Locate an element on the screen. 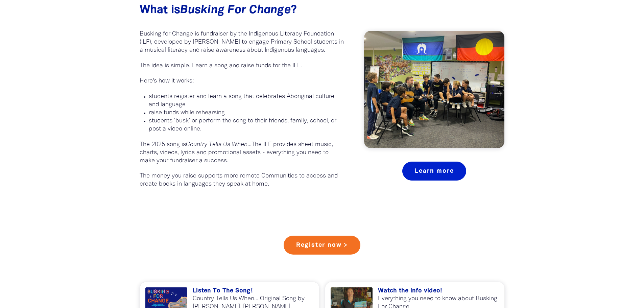 This screenshot has width=644, height=308. p: students register and learn a song that celebrates Aboriginal culture and language is located at coordinates (246, 101).